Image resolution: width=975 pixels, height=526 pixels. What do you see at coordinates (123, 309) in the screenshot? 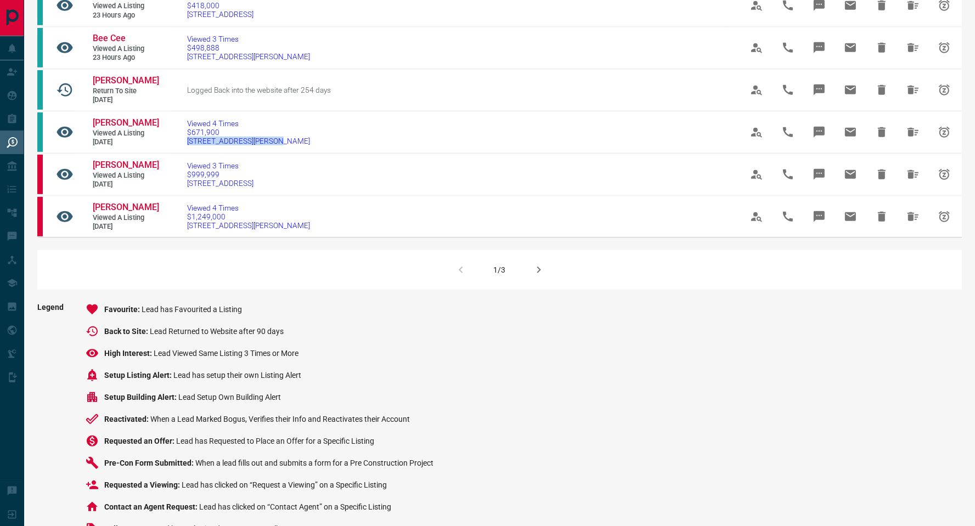
I see `span: Favourite` at bounding box center [123, 309].